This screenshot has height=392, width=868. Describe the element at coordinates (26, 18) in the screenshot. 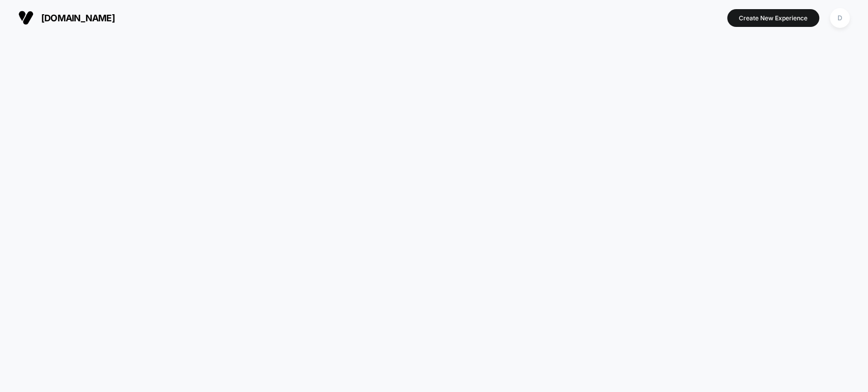

I see `img: Visually logo` at that location.